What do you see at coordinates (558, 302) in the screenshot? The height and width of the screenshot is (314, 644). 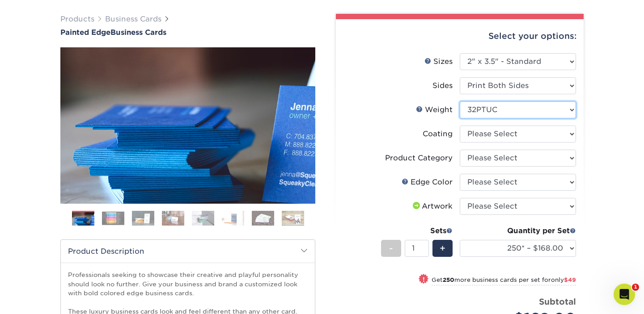 I see `strong: Subtotal` at bounding box center [558, 302].